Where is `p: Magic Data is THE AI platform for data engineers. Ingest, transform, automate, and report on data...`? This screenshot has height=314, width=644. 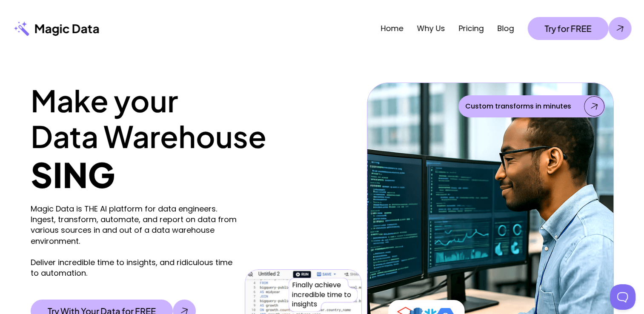
p: Magic Data is THE AI platform for data engineers. Ingest, transform, automate, and report on data... is located at coordinates (135, 241).